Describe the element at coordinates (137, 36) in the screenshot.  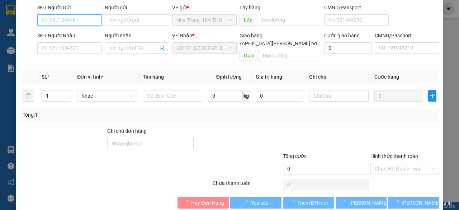
I see `div: Người nhận` at that location.